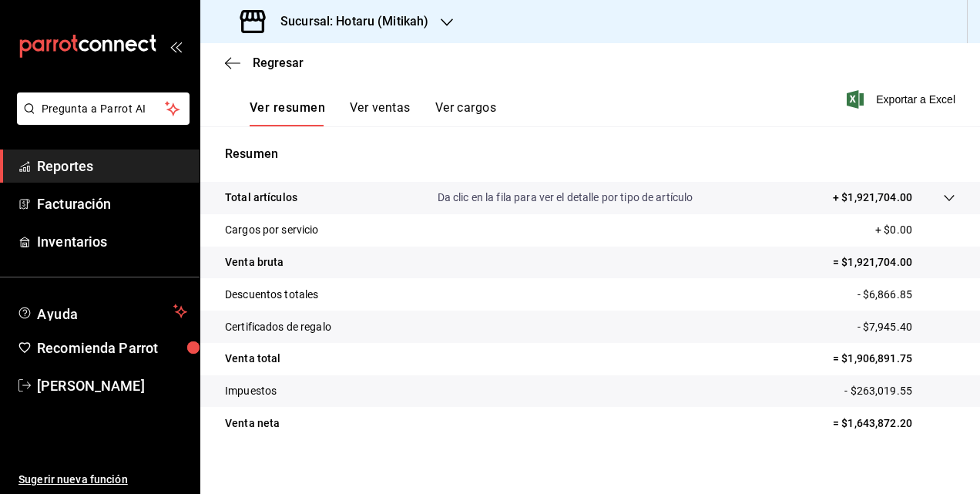  Describe the element at coordinates (380, 113) in the screenshot. I see `button: Ver ventas` at that location.